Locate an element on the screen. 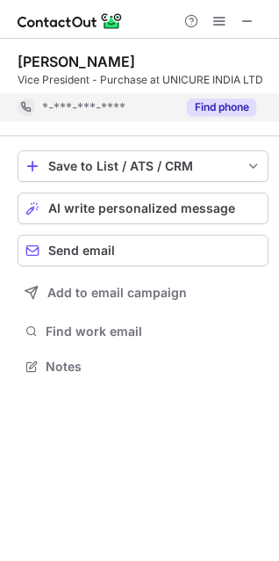 The width and height of the screenshot is (279, 561). span: Notes is located at coordinates (154, 366).